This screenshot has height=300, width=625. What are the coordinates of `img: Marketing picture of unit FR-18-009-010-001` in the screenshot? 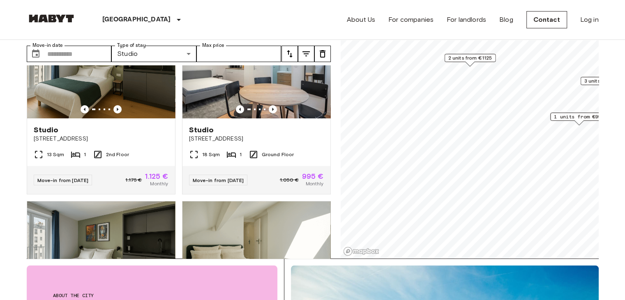 It's located at (101, 69).